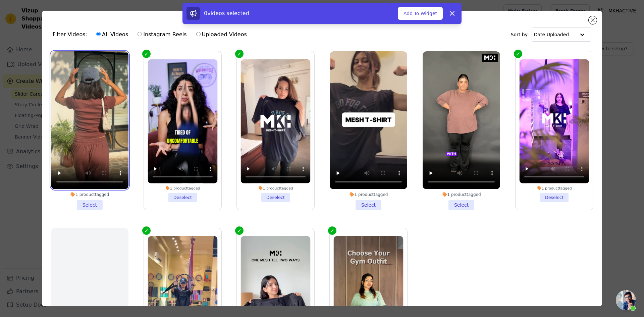  What do you see at coordinates (226, 13) in the screenshot?
I see `span: 0 videos selected` at bounding box center [226, 13].